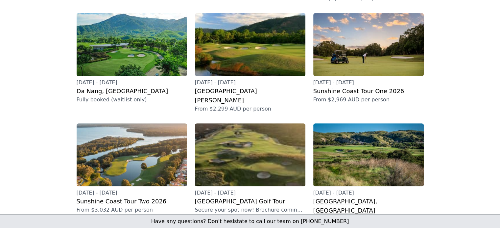 Image resolution: width=500 pixels, height=228 pixels. What do you see at coordinates (132, 210) in the screenshot?
I see `p: From $3,032 AUD per person` at bounding box center [132, 210].